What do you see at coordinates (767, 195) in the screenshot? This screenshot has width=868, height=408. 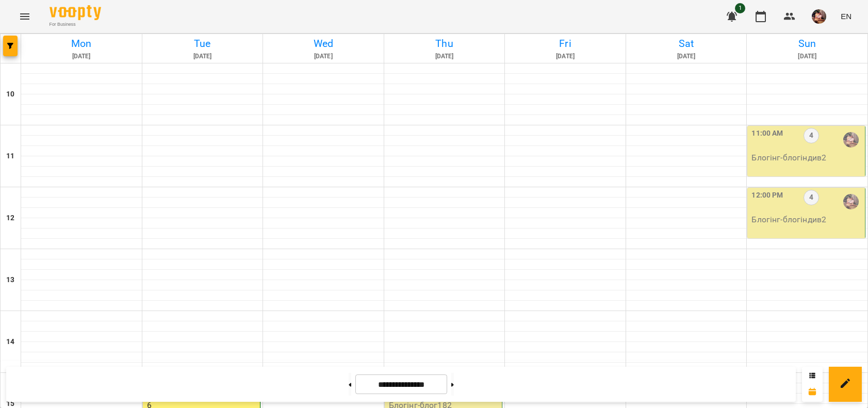 I see `label: 12:00 PM` at bounding box center [767, 195].